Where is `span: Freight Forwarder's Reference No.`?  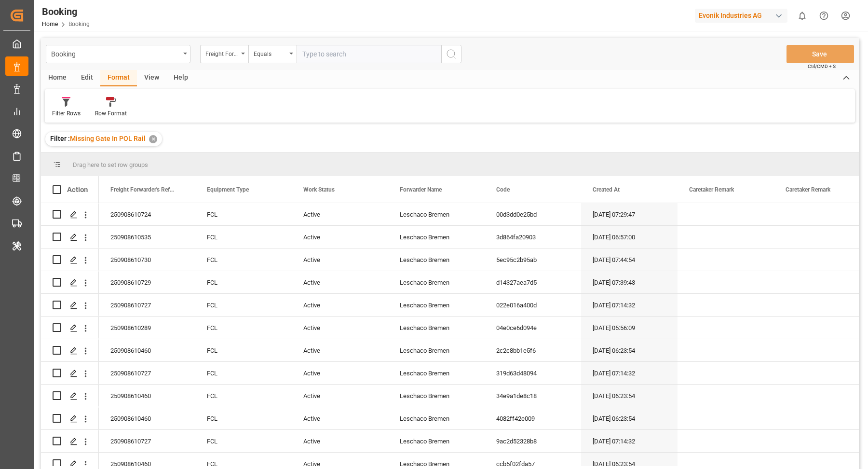
span: Freight Forwarder's Reference No. is located at coordinates (143, 189).